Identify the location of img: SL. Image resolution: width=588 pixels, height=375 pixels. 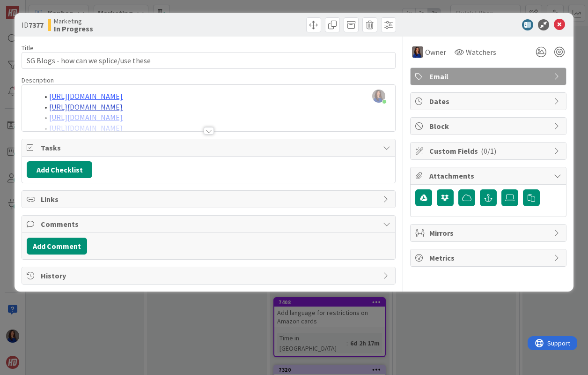
(418, 52).